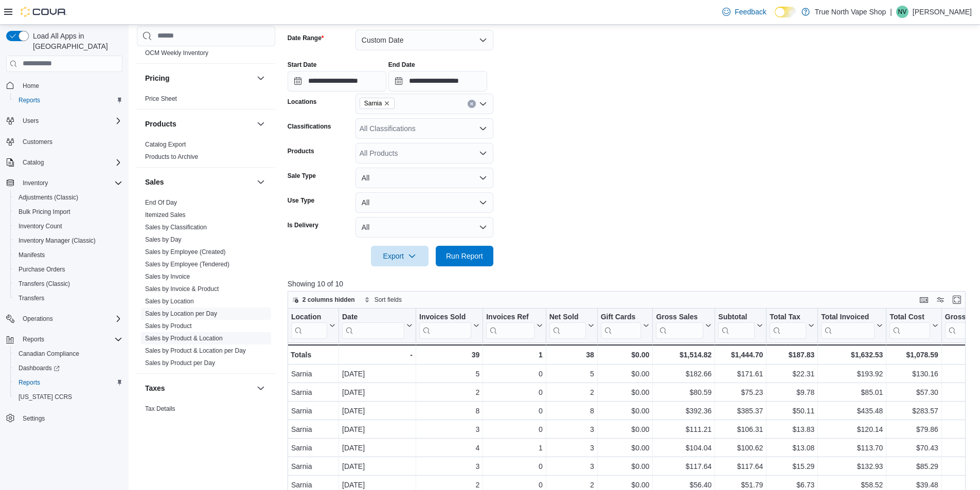  I want to click on div: $392.36, so click(684, 411).